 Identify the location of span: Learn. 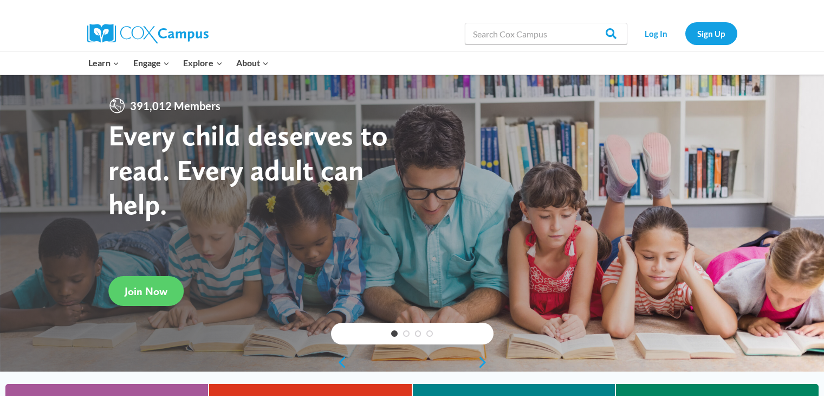
(104, 63).